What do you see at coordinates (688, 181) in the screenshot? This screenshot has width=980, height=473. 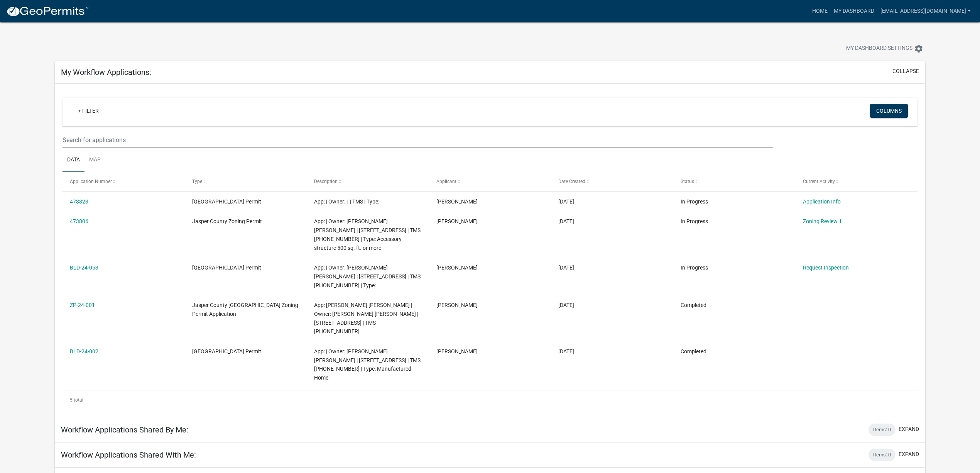 I see `span: Status` at bounding box center [688, 181].